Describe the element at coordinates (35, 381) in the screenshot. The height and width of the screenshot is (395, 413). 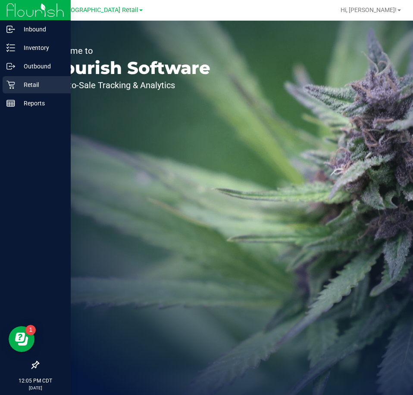
I see `p: 12:05 PM CDT` at that location.